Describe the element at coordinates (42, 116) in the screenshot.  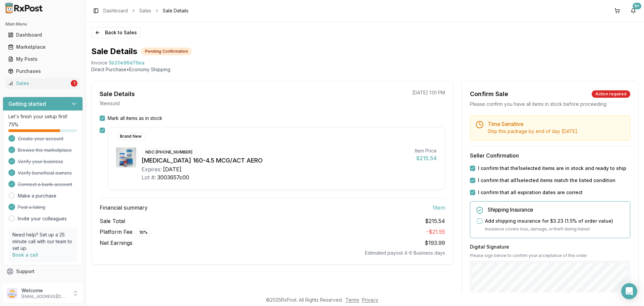
I see `p: Let's finish your setup first!` at that location.